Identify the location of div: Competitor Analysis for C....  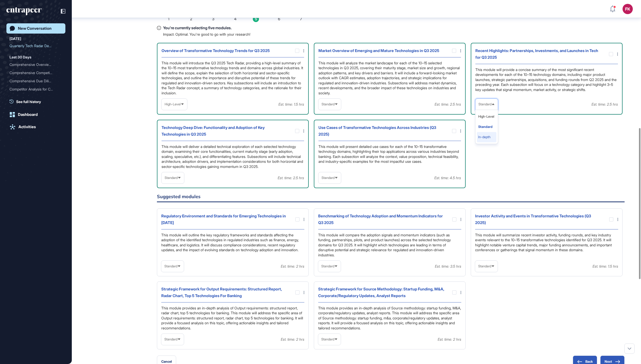
(34, 89).